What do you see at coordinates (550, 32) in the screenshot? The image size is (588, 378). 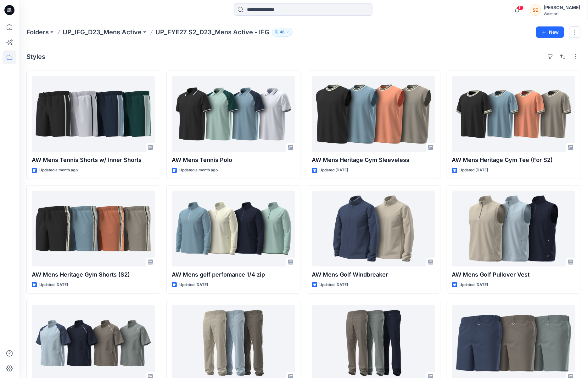 I see `button: New` at bounding box center [550, 32].